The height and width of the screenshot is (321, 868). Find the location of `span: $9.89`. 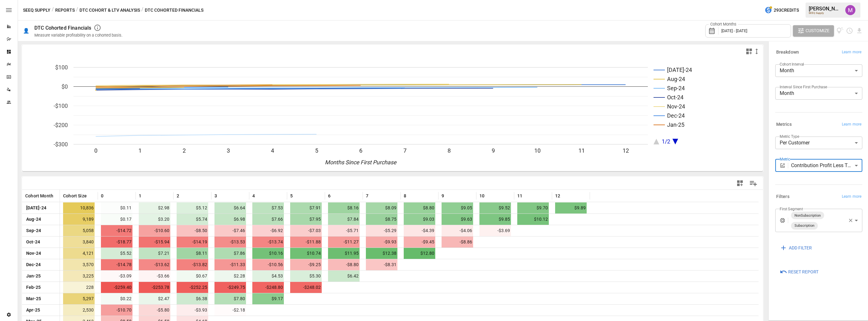

span: $9.89 is located at coordinates (571, 208).